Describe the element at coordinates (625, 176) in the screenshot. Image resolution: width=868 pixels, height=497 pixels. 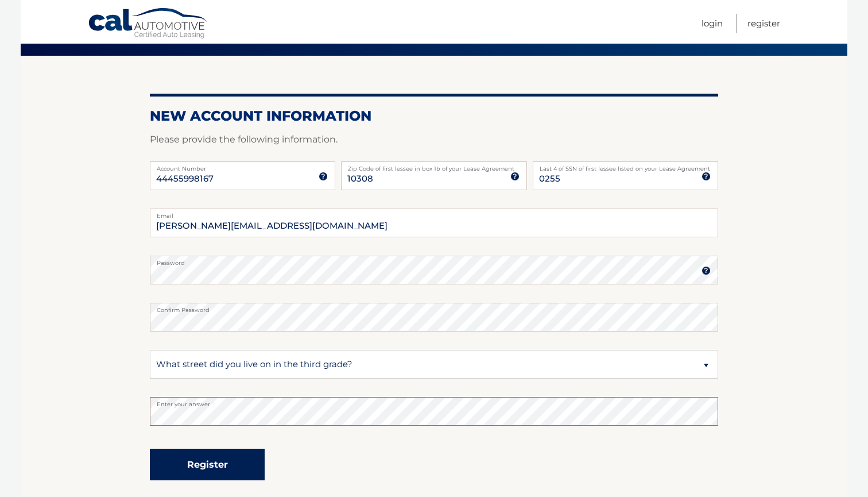
I see `input: SSN or EIN (last 4 digits only)` at that location.